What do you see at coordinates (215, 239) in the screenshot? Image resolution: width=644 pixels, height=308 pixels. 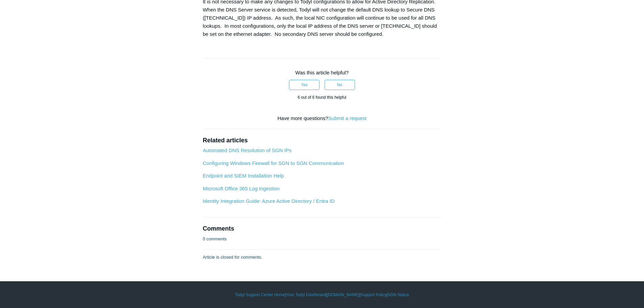 I see `p: 0 comments` at bounding box center [215, 239].